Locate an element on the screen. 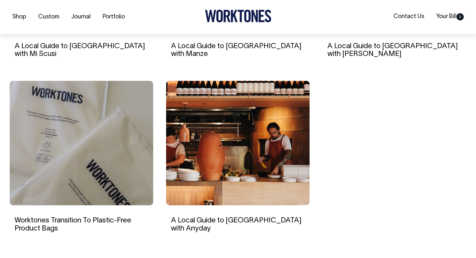 The image size is (476, 258). a: Portfolio is located at coordinates (114, 17).